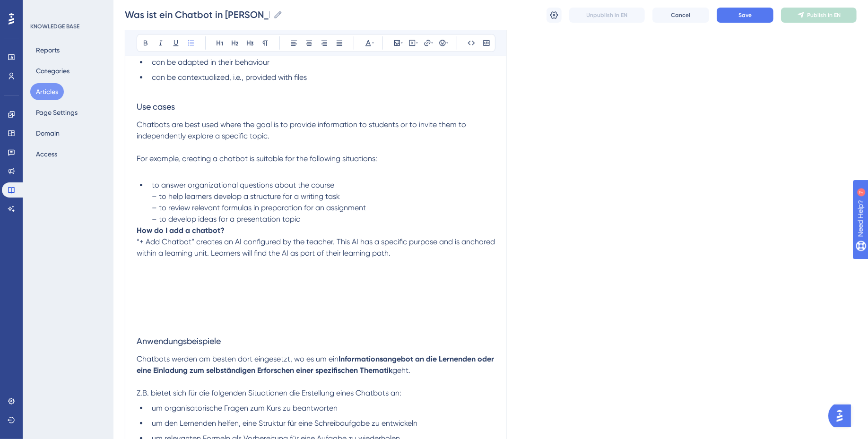  I want to click on span: – to help learners develop a structure for a writing task, so click(245, 196).